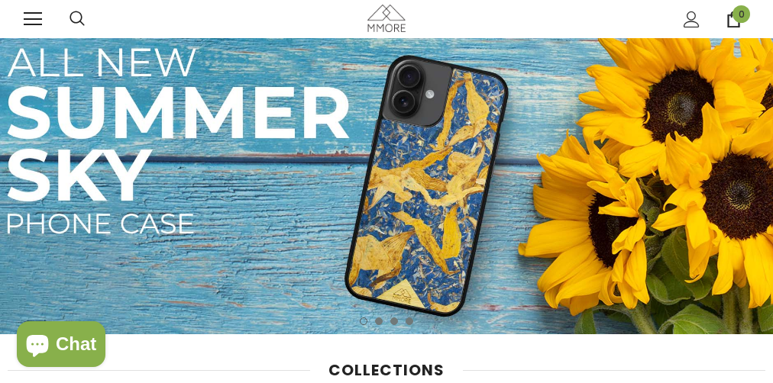  Describe the element at coordinates (387, 370) in the screenshot. I see `span: Collections` at that location.